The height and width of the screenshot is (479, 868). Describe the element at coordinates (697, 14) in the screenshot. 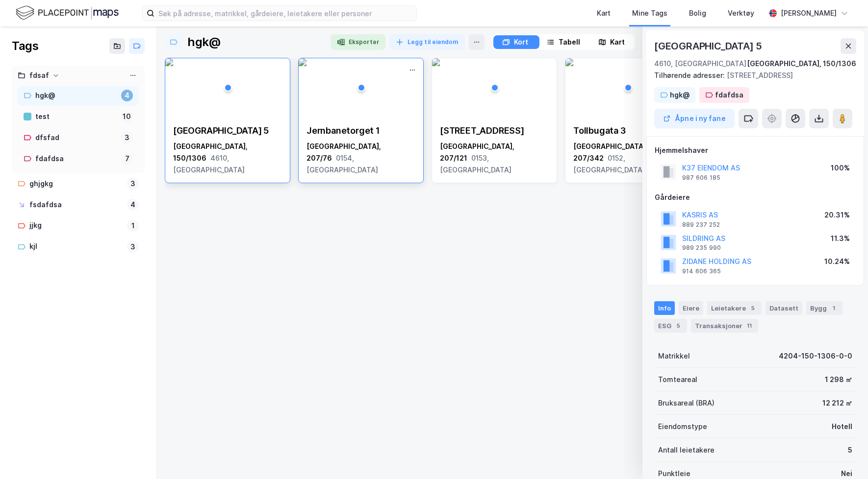

I see `div: Bolig` at that location.